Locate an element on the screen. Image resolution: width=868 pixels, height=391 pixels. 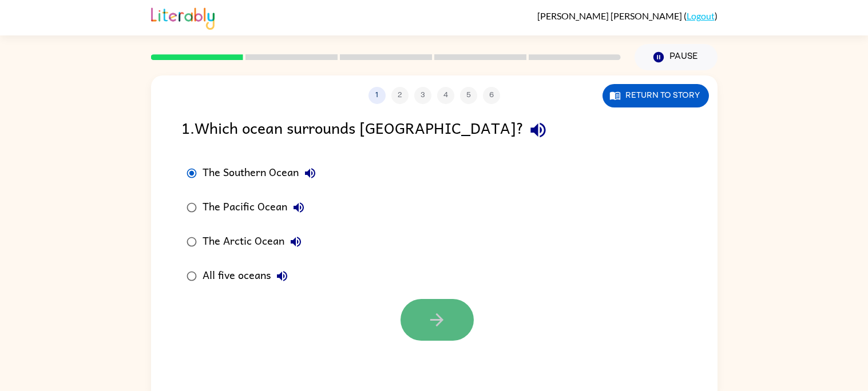
button: The Southern Ocean is located at coordinates (310, 173).